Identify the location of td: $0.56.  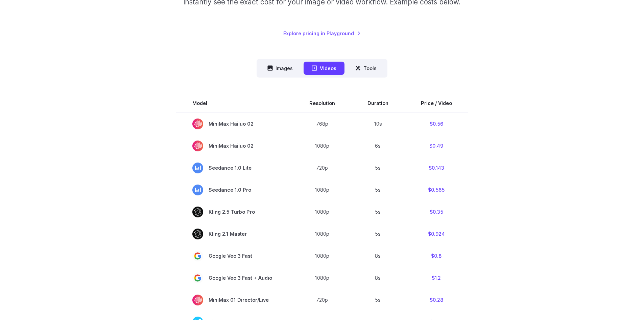
(436, 124).